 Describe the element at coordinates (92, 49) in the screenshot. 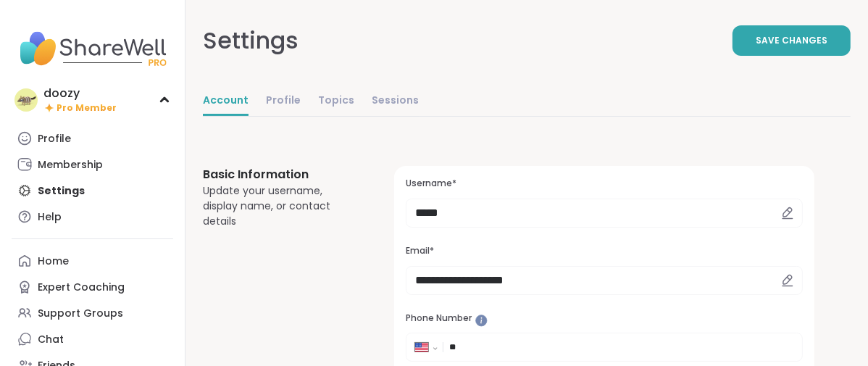

I see `img: ShareWell Nav Logo` at that location.